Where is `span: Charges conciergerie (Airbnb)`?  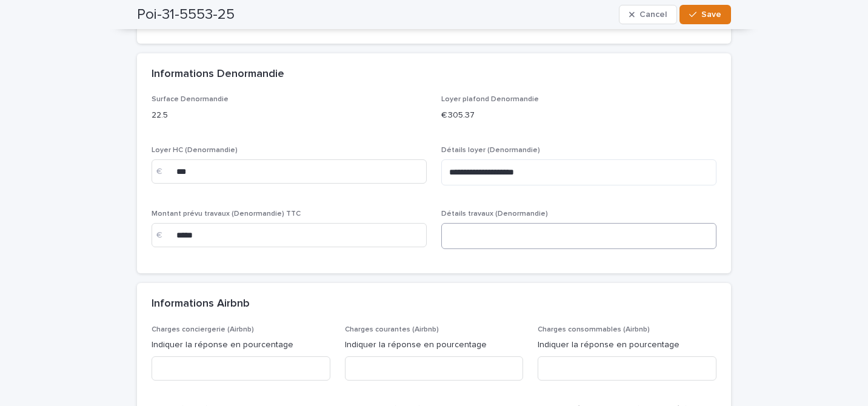 span: Charges conciergerie (Airbnb) is located at coordinates (202, 330).